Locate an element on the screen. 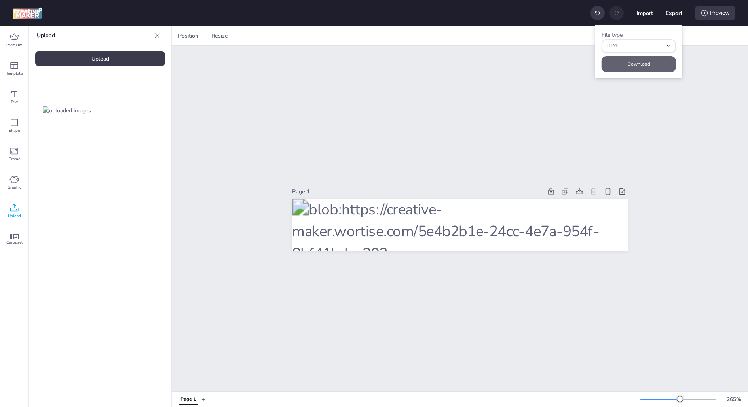  label: File type is located at coordinates (612, 35).